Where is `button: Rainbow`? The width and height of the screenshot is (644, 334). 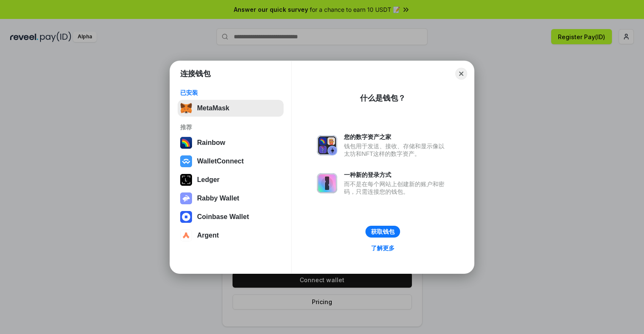 button: Rainbow is located at coordinates (231, 143).